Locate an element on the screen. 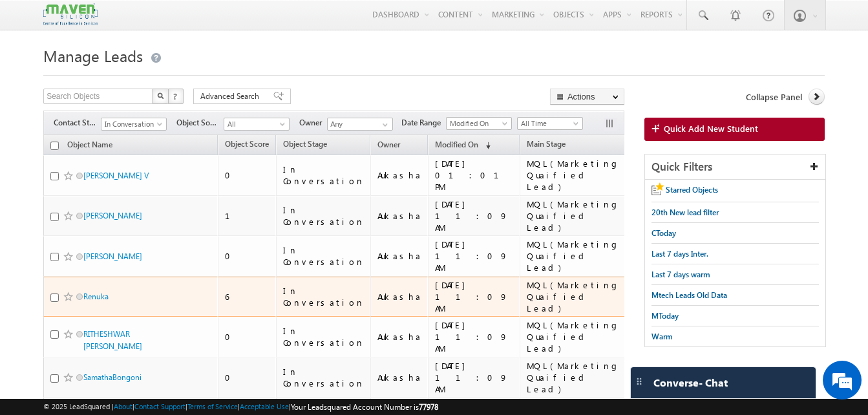 Image resolution: width=868 pixels, height=415 pixels. span: Main Stage is located at coordinates (546, 144).